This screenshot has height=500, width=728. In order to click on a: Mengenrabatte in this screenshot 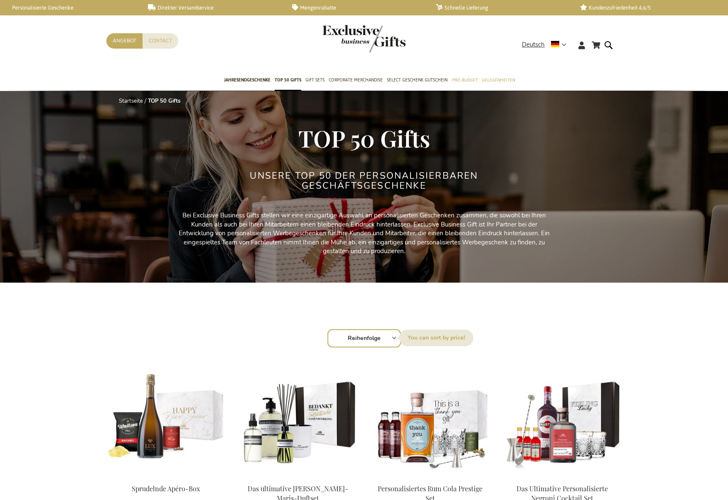, I will do `click(357, 7)`.